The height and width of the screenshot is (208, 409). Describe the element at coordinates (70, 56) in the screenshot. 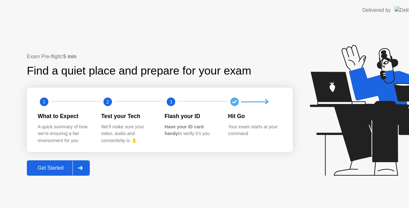

I see `b: 5 min` at that location.